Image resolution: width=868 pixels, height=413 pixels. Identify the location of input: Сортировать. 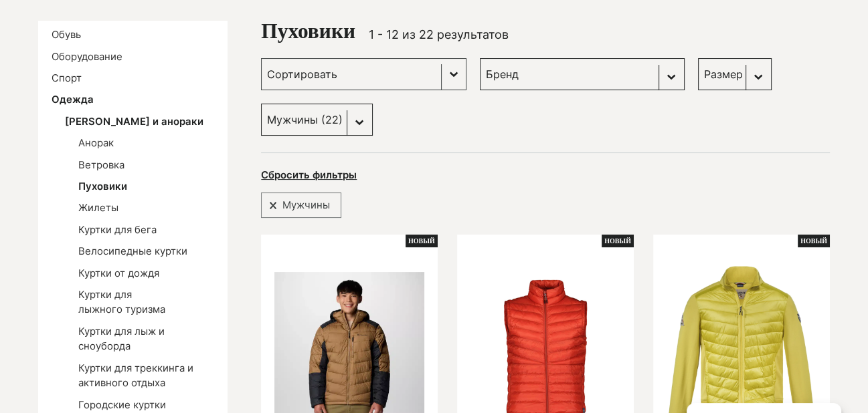
(351, 74).